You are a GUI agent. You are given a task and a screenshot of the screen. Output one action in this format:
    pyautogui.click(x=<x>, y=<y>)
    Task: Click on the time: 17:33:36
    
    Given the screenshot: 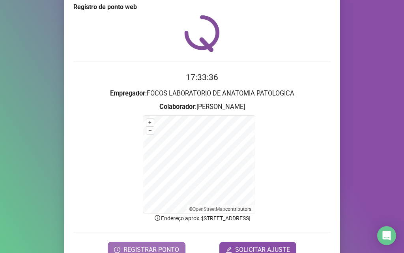 What is the action you would take?
    pyautogui.click(x=202, y=77)
    